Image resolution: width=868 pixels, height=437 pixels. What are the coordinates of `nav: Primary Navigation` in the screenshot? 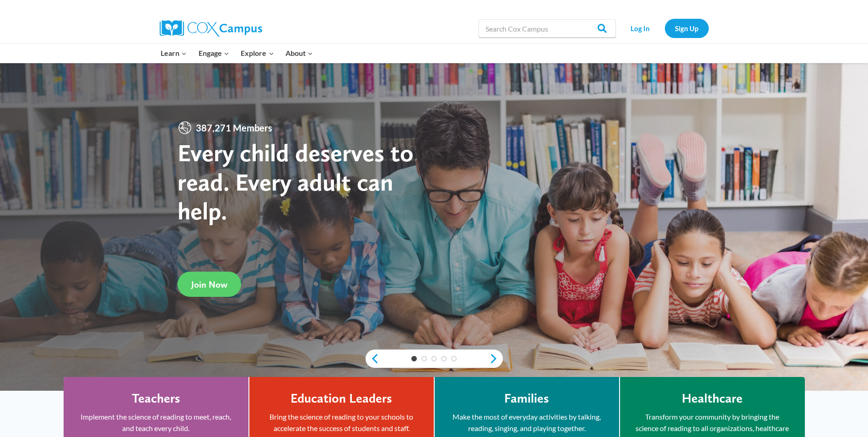 It's located at (237, 53).